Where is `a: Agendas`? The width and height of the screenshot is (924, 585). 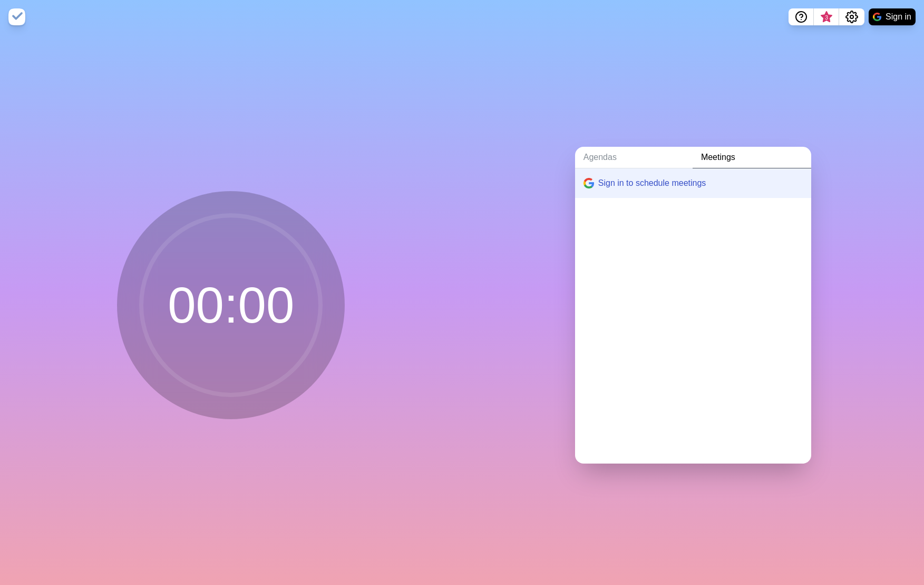 a: Agendas is located at coordinates (634, 157).